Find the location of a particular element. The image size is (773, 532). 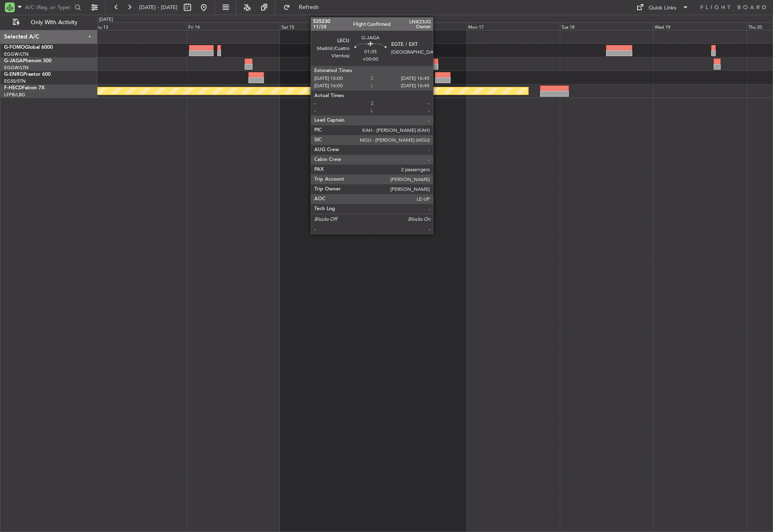

span: Refresh is located at coordinates (309, 8).